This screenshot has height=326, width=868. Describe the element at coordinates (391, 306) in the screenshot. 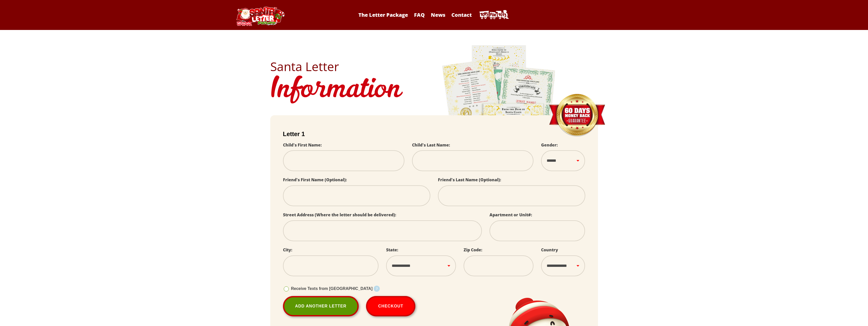

I see `button: Checkout` at that location.